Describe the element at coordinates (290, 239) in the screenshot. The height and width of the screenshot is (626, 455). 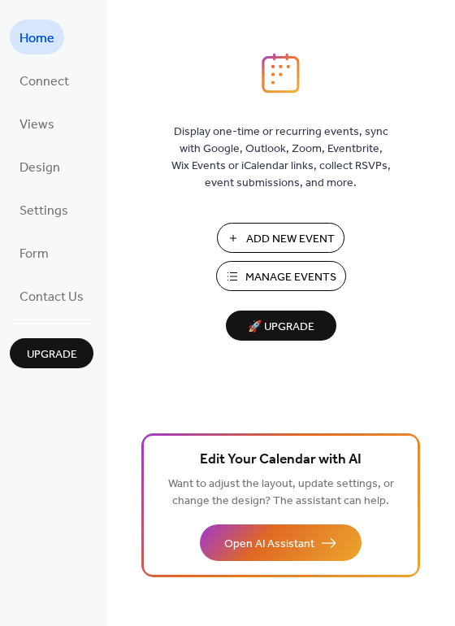
I see `span: Add New Event` at that location.